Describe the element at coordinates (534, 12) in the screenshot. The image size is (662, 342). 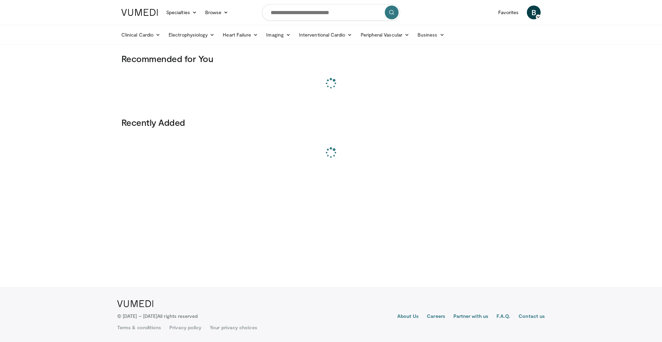
I see `a: B` at that location.